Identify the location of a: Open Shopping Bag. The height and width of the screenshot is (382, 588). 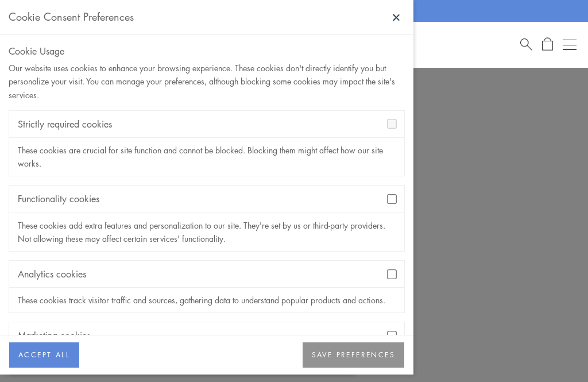
(548, 44).